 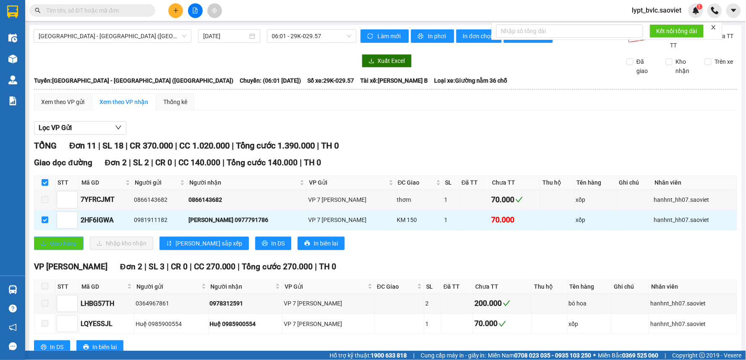 I want to click on span: notification, so click(x=13, y=327).